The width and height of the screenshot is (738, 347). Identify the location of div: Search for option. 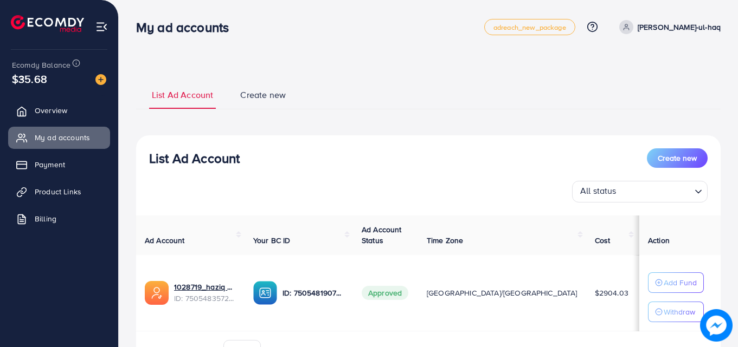
(640, 192).